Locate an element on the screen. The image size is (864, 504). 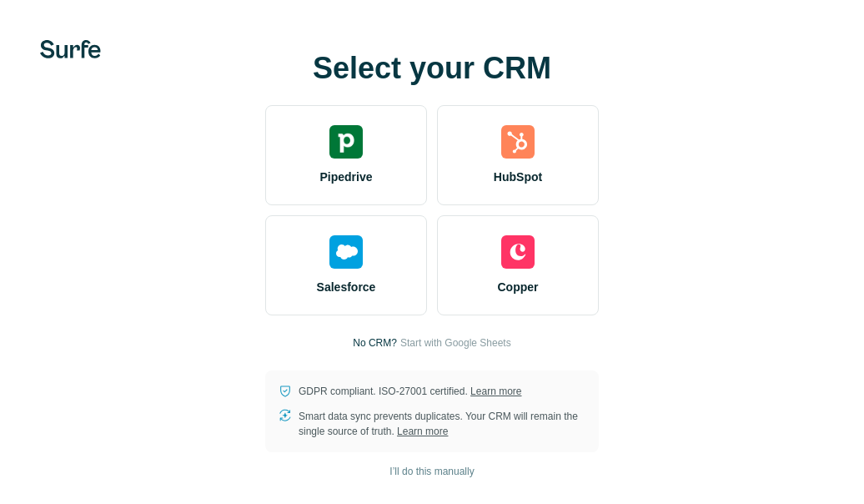
button: I’ll do this manually is located at coordinates (431, 471).